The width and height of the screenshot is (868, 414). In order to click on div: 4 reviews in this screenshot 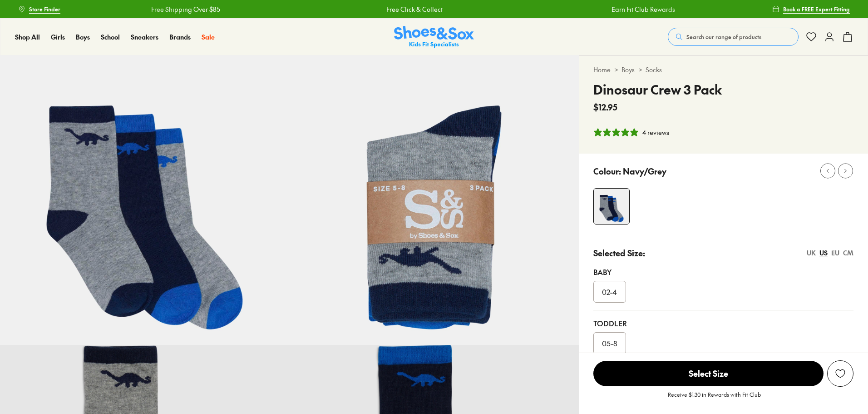, I will do `click(655, 132)`.